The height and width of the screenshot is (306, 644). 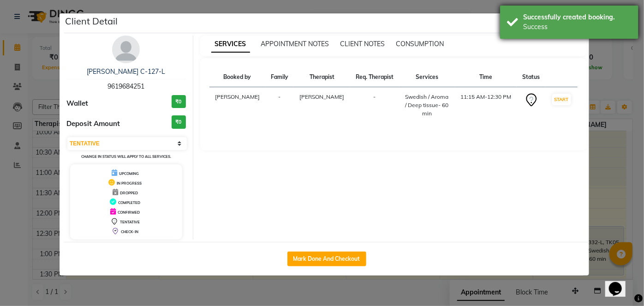 What do you see at coordinates (322, 77) in the screenshot?
I see `th: Therapist` at bounding box center [322, 77].